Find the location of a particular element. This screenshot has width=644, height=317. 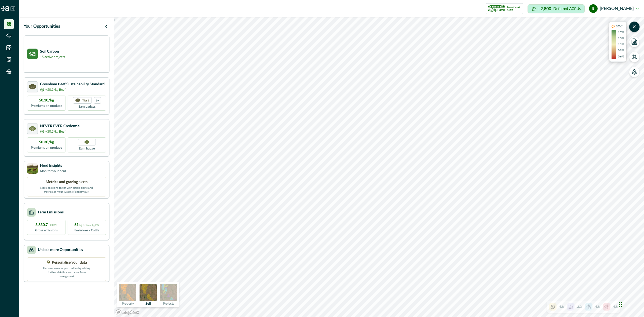

span: t CO2e is located at coordinates (53, 225).